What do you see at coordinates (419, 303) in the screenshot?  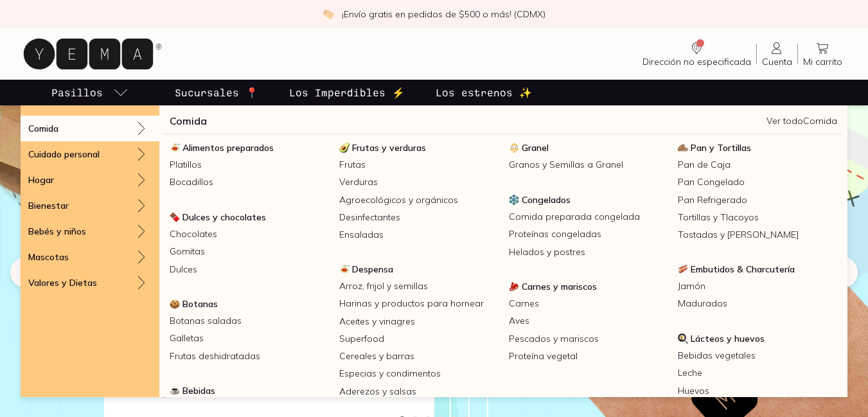 I see `a: Harinas y productos para hornear` at bounding box center [419, 303].